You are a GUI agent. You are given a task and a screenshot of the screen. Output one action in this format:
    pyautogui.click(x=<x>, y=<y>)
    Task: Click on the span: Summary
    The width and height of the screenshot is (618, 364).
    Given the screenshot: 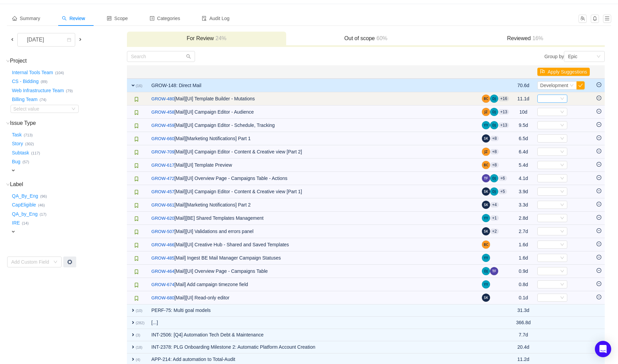 What is the action you would take?
    pyautogui.click(x=26, y=18)
    